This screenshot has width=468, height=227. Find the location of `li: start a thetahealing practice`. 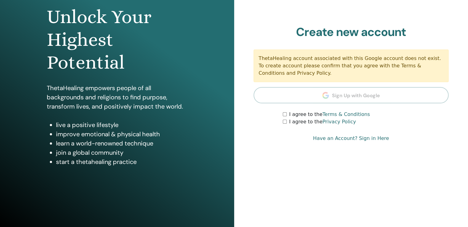

li: start a thetahealing practice is located at coordinates (121, 162).